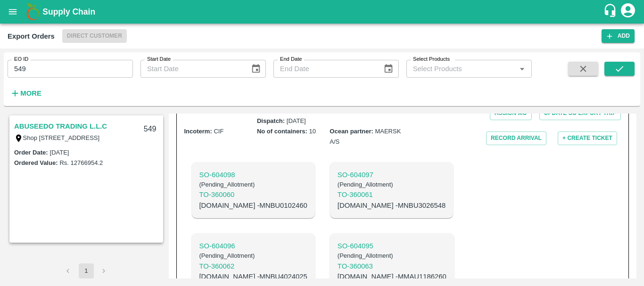 Image resolution: width=644 pixels, height=286 pixels. What do you see at coordinates (611, 12) in the screenshot?
I see `div: customer-support` at bounding box center [611, 12].